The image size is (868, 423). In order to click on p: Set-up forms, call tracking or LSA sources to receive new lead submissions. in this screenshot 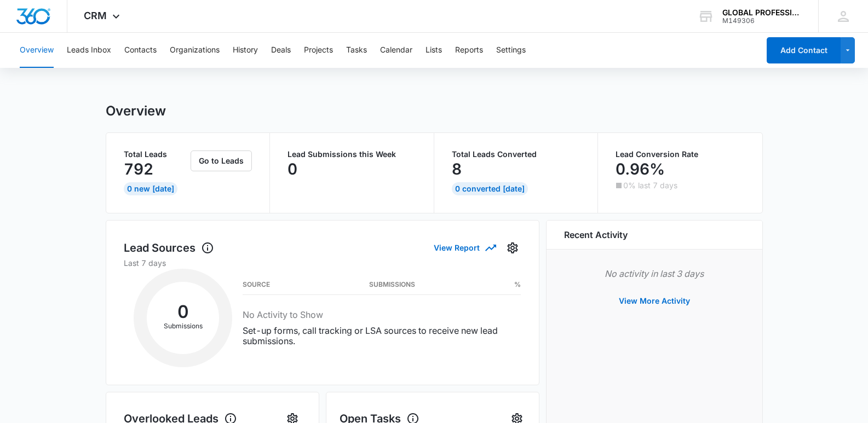, I will do `click(382, 336)`.